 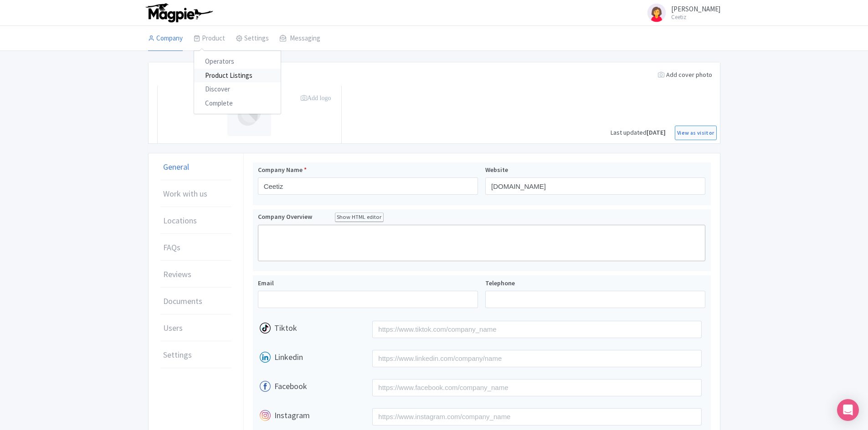 I want to click on img: profile-logo-d1a8e230fb1b8f12adc913e4f4d7365c.png, so click(x=249, y=115).